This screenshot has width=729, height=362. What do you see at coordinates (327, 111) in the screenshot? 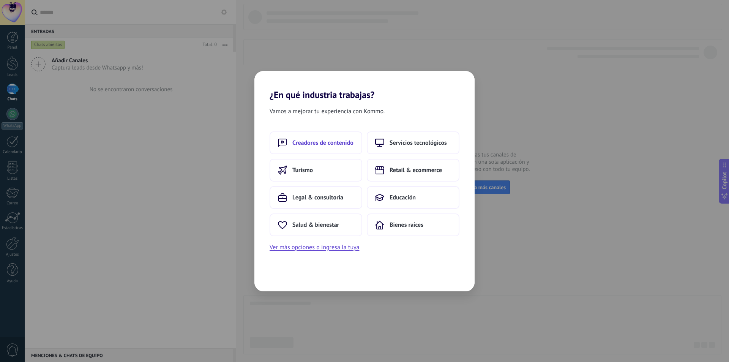
I see `span: Vamos a mejorar tu experiencia con Kommo.` at bounding box center [327, 111].